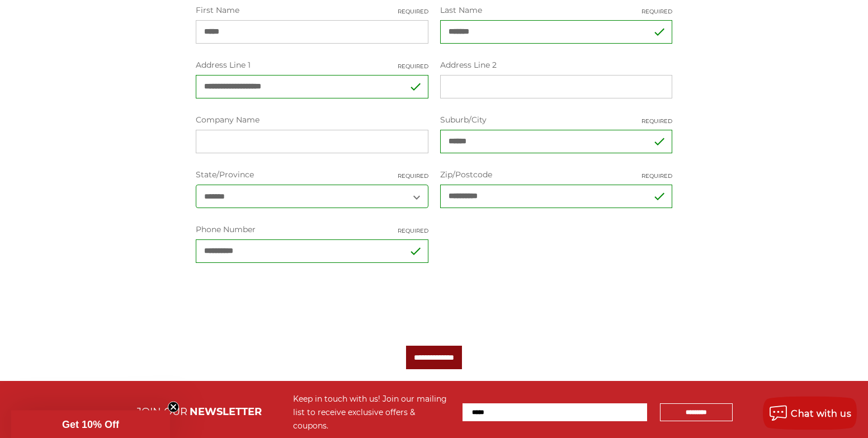  Describe the element at coordinates (821, 413) in the screenshot. I see `span: Chat with us` at that location.